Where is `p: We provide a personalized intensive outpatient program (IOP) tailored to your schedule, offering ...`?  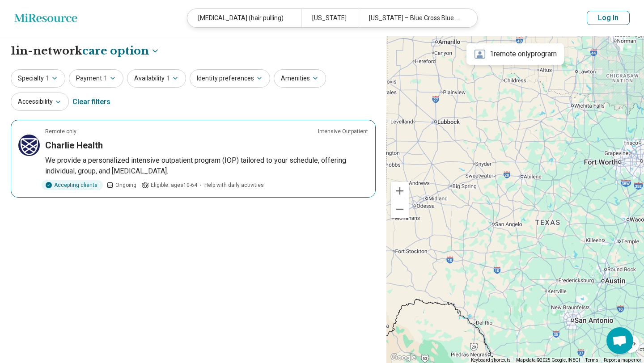
p: We provide a personalized intensive outpatient program (IOP) tailored to your schedule, offering ... is located at coordinates (207, 166).